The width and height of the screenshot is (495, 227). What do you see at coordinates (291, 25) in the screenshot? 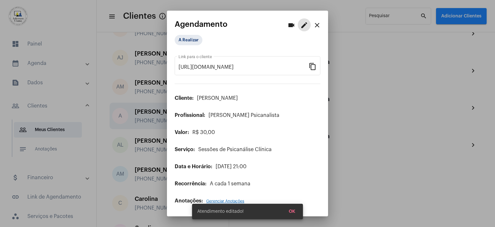
I see `mat-icon: videocam` at bounding box center [291, 25].